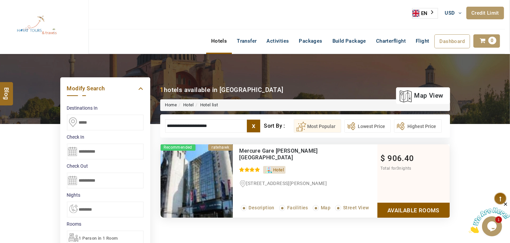  I want to click on div: Language, so click(425, 13).